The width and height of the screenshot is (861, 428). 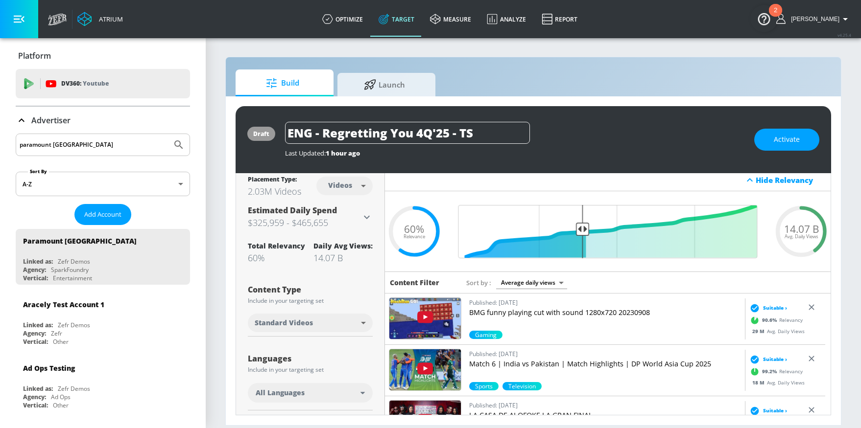 What do you see at coordinates (109, 19) in the screenshot?
I see `div: Atrium` at bounding box center [109, 19].